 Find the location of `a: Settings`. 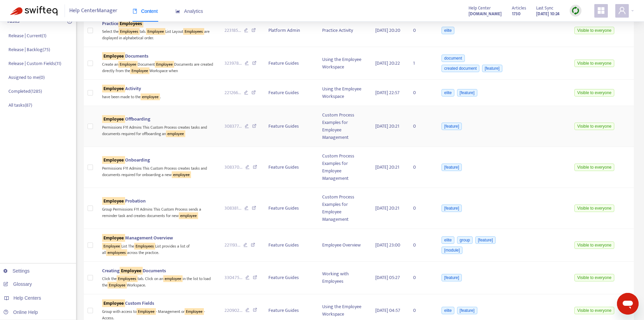

a: Settings is located at coordinates (17, 271).